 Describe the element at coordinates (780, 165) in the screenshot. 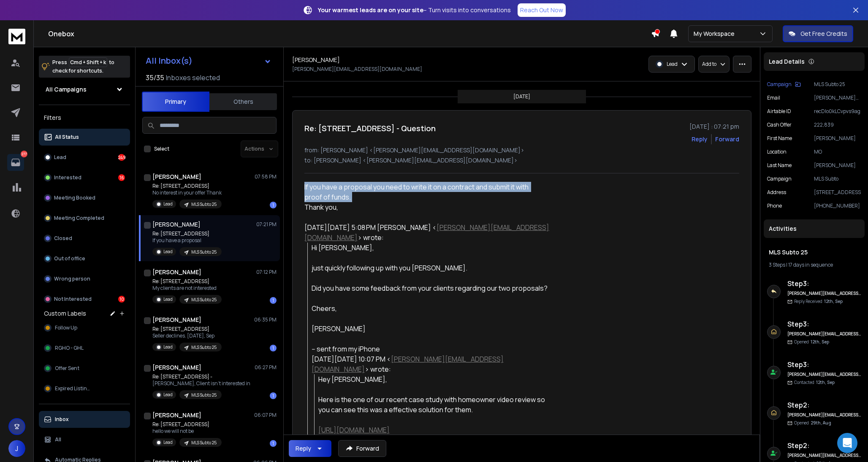

I see `p: Last Name` at that location.